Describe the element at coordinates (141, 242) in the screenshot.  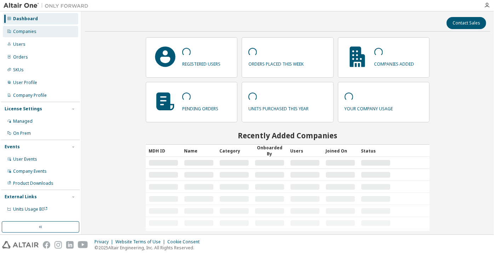
I see `div: Website Terms of Use` at that location.